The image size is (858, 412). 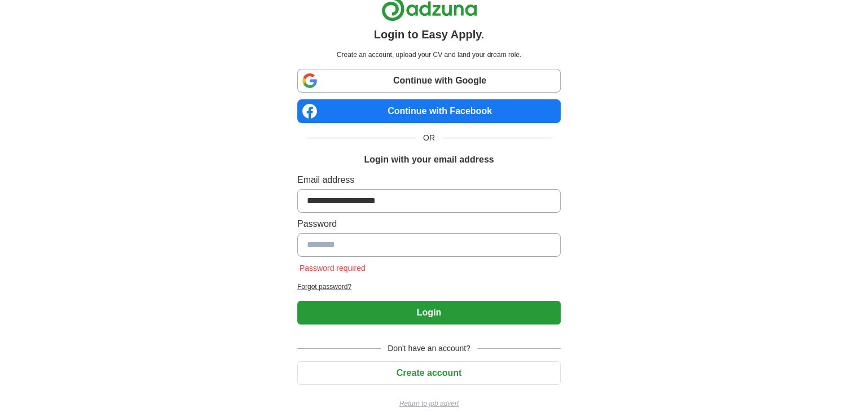 What do you see at coordinates (429, 373) in the screenshot?
I see `button: Create account` at bounding box center [429, 373].